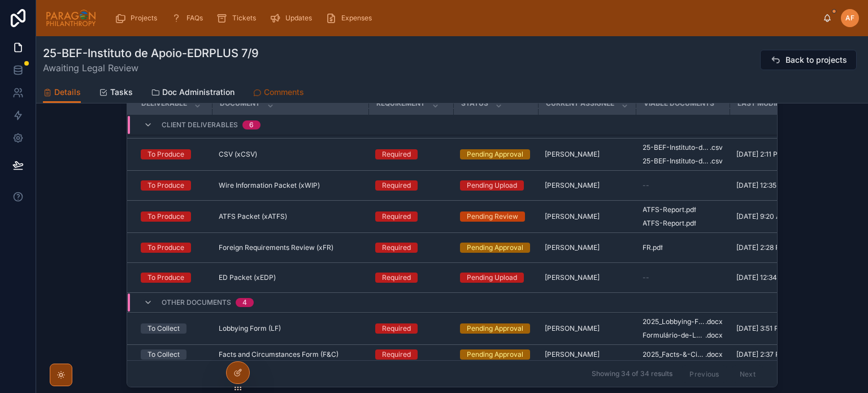 Image resolution: width=868 pixels, height=393 pixels. What do you see at coordinates (496, 277) in the screenshot?
I see `a: Pending Upload` at bounding box center [496, 277].